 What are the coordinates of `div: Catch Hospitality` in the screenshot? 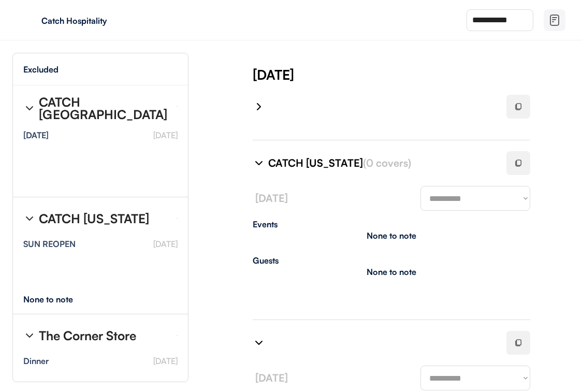 It's located at (107, 21).